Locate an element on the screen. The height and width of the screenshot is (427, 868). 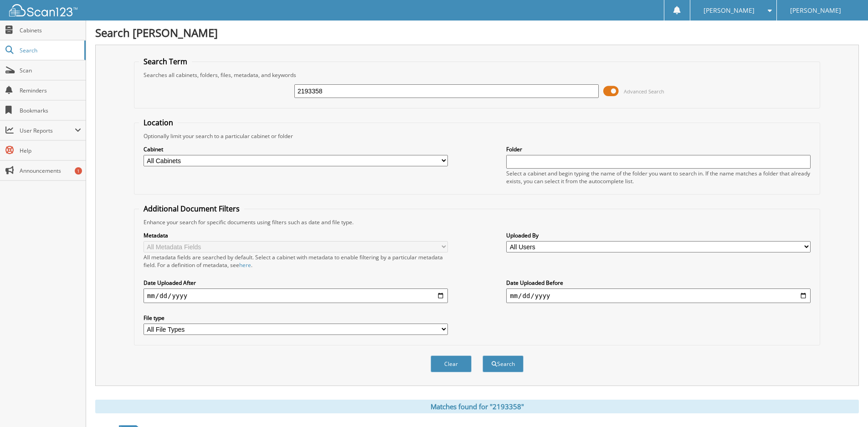
button: Search is located at coordinates (503, 363).